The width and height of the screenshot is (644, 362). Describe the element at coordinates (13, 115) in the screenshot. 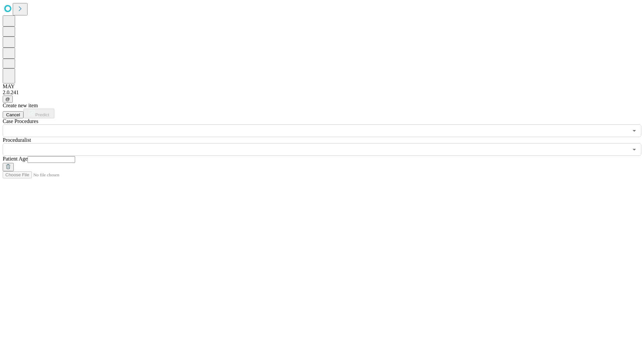

I see `span: Cancel` at that location.